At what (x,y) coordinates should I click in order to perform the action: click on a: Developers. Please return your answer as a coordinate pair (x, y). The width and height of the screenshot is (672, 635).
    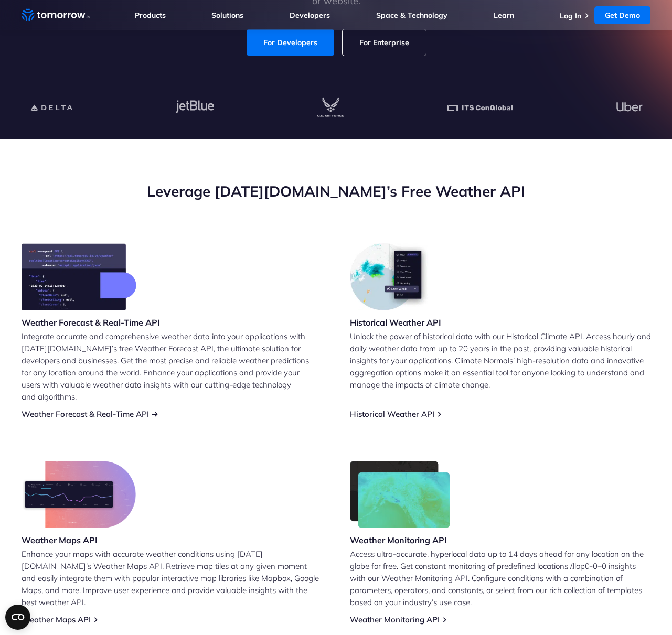
    Looking at the image, I should click on (310, 15).